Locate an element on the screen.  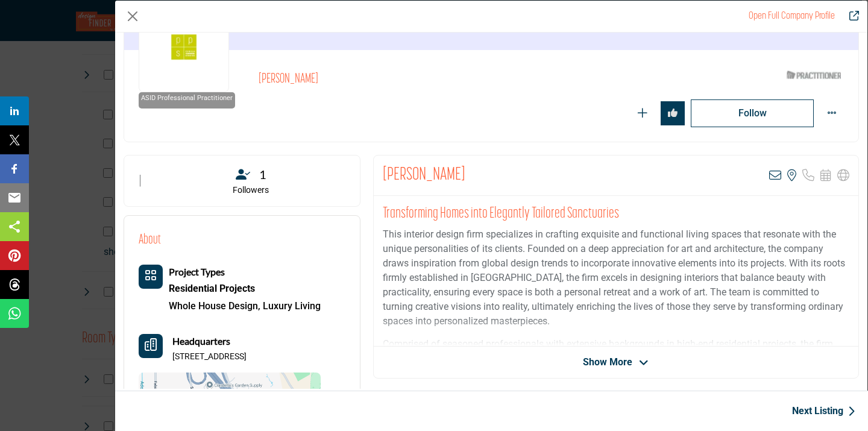
span: ASID Professional Practitioner is located at coordinates (187, 98).